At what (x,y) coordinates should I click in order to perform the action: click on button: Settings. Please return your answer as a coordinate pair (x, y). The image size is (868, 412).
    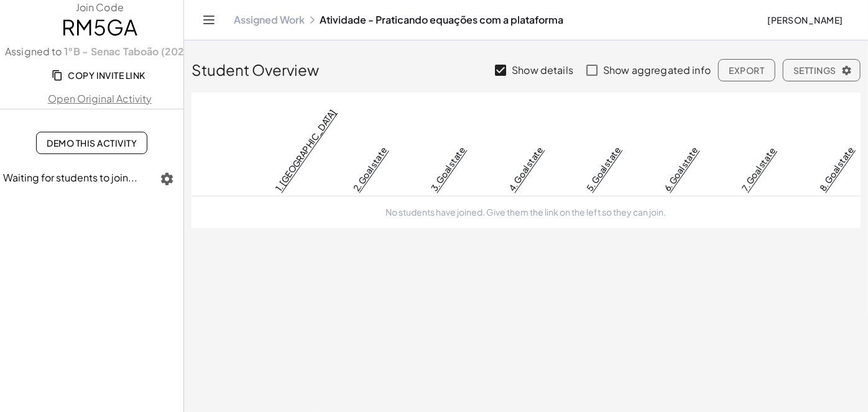
    Looking at the image, I should click on (822, 70).